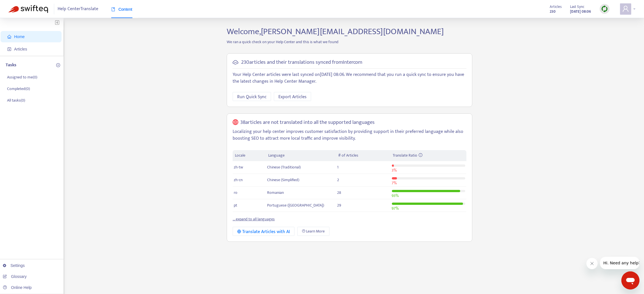 The height and width of the screenshot is (294, 644). Describe the element at coordinates (283, 180) in the screenshot. I see `span: Chinese (Simplified)` at that location.